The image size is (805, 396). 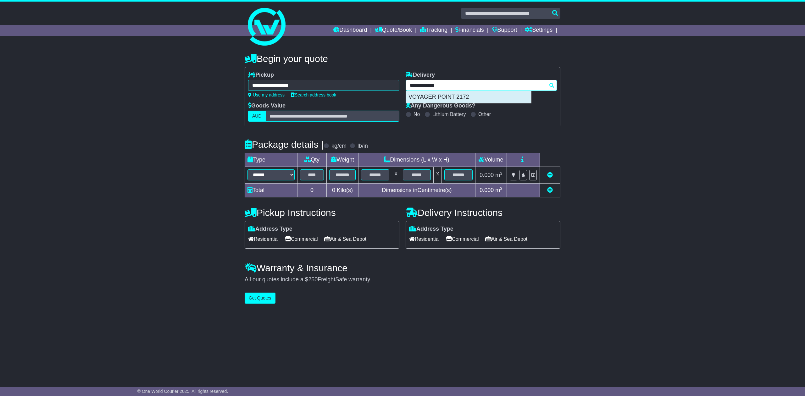 I want to click on a: Support, so click(x=504, y=30).